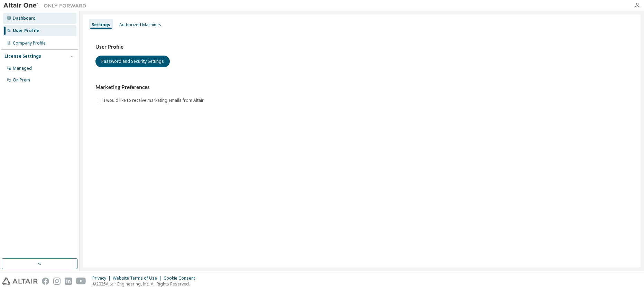 Image resolution: width=644 pixels, height=291 pixels. Describe the element at coordinates (146, 284) in the screenshot. I see `p: © 2025 Altair Engineering, Inc. All Rights Reserved.` at that location.